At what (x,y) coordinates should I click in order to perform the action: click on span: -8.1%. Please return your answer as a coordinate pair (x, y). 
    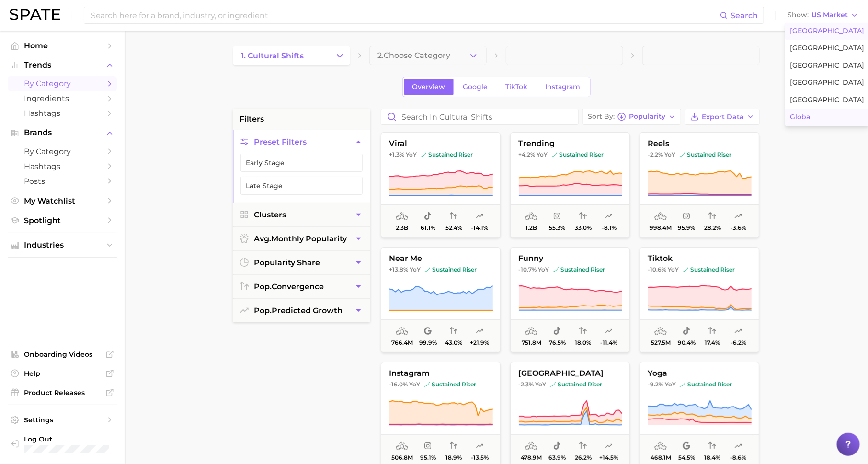
    Looking at the image, I should click on (609, 227).